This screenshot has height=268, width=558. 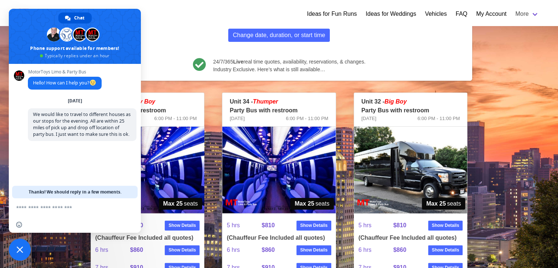 What do you see at coordinates (19, 224) in the screenshot?
I see `span: Insert an emoji` at bounding box center [19, 224].